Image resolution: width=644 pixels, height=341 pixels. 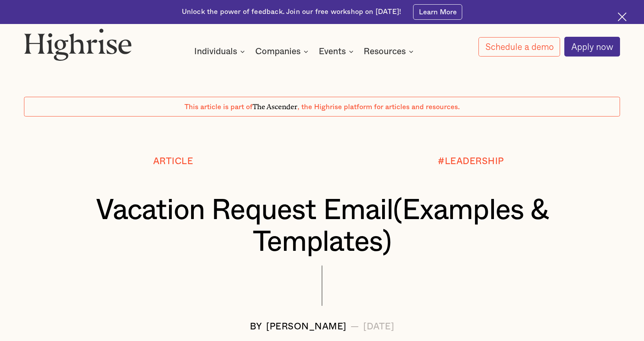 I want to click on a: Learn More, so click(x=438, y=12).